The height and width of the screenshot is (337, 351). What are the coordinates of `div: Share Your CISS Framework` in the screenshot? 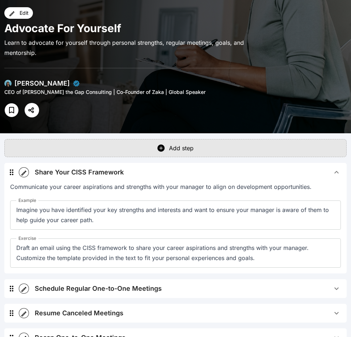 It's located at (79, 172).